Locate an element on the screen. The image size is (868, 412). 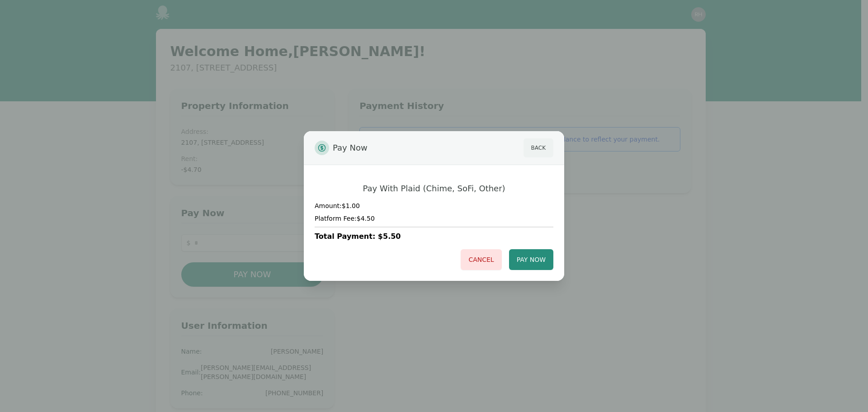
span: Pay Now is located at coordinates (350, 148).